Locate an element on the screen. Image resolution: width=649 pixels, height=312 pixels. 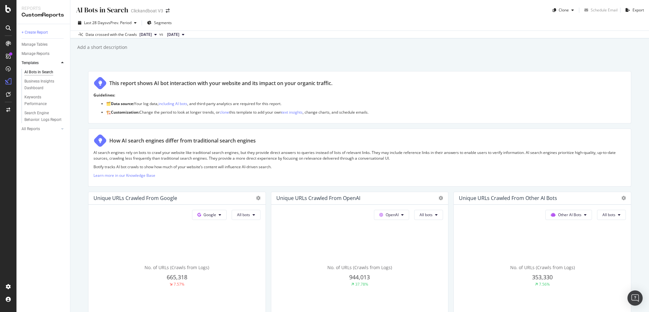
div: How AI search engines differ from traditional search enginesAI search engines rely on bots to cra... is located at coordinates (360, 157).